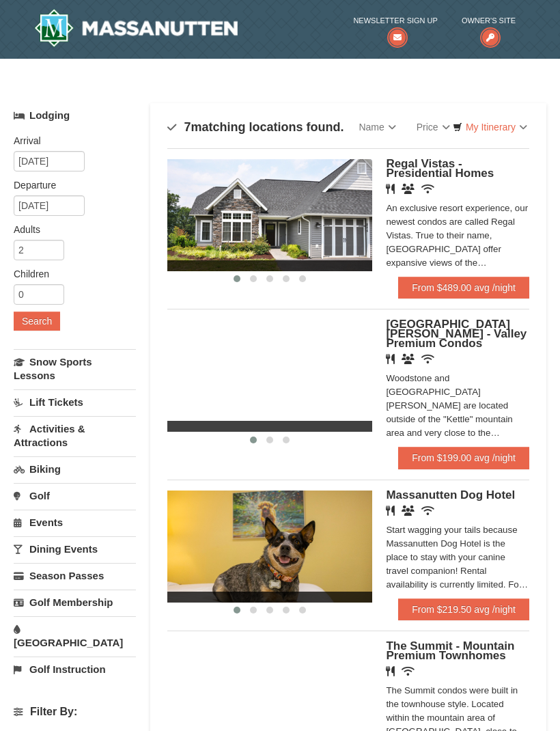 The width and height of the screenshot is (560, 731). I want to click on div: Start wagging your tails because Massanutten Dog Hotel is the place to stay with your canine trav..., so click(457, 558).